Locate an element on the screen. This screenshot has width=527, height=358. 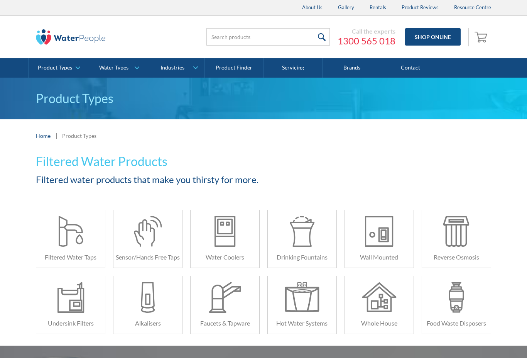
h1: Filtered Water Products is located at coordinates (186, 161).